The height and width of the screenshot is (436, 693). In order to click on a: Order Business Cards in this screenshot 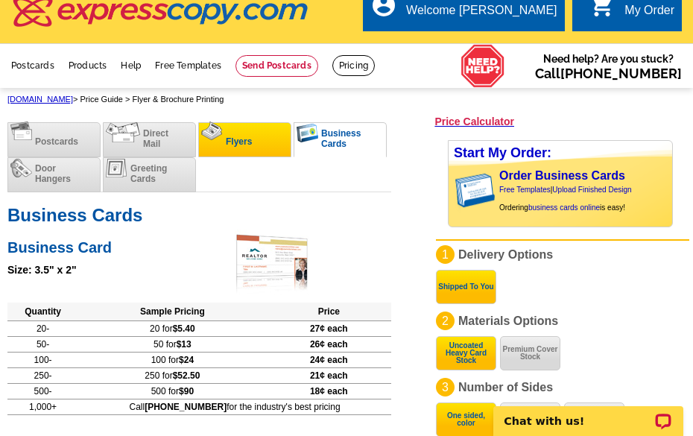, I will do `click(562, 175)`.